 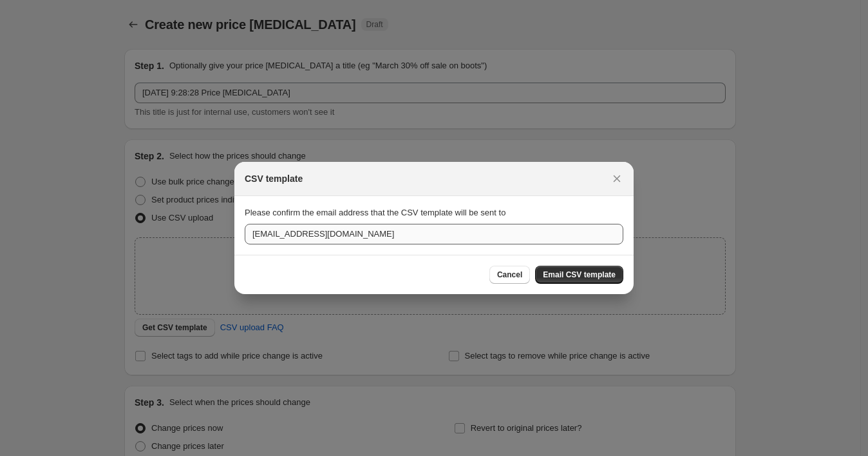 I want to click on button: Email CSV template, so click(x=579, y=275).